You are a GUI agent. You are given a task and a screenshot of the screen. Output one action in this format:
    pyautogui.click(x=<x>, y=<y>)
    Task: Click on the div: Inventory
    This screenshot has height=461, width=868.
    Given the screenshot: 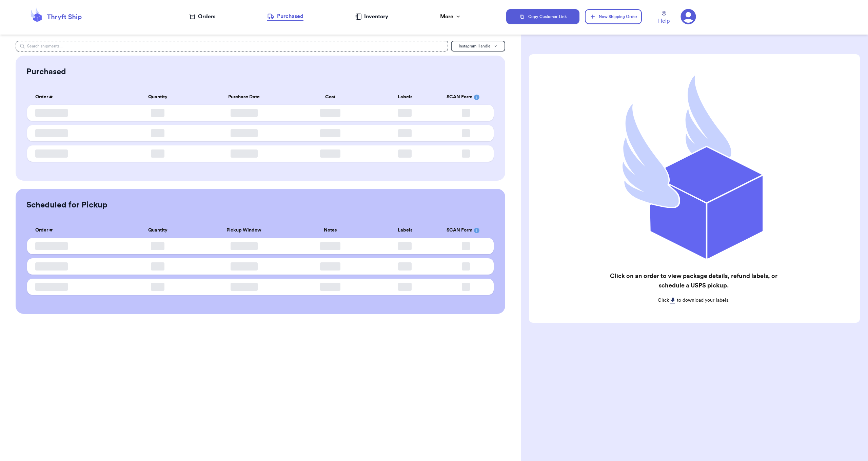 What is the action you would take?
    pyautogui.click(x=372, y=16)
    